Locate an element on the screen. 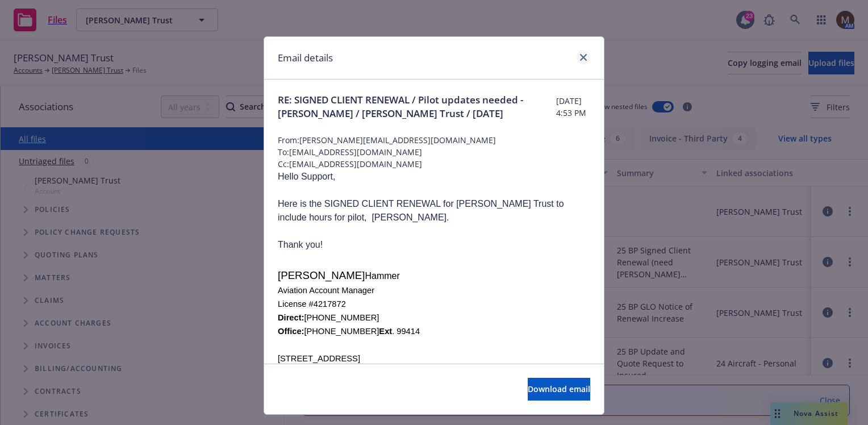 The width and height of the screenshot is (868, 425). b: Ext is located at coordinates (385, 331).